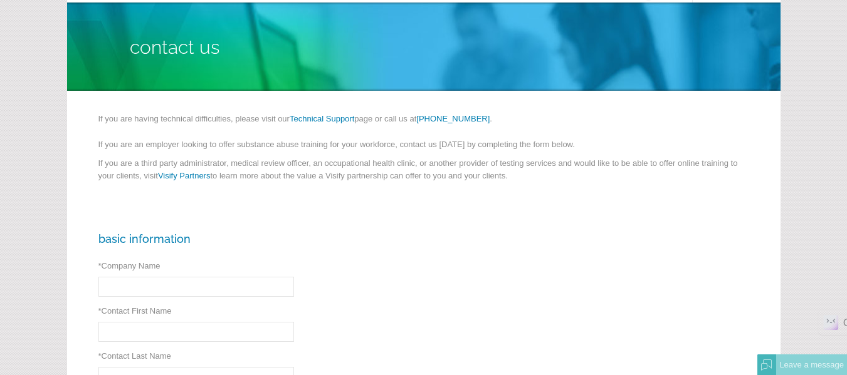 The image size is (847, 375). Describe the element at coordinates (424, 173) in the screenshot. I see `p: If you are a third party administrator, medical review officer, an occupational health clinic, or...` at that location.